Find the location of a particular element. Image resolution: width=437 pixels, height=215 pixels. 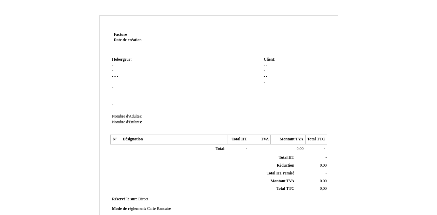

span: Mode de règlement: is located at coordinates (129, 209).